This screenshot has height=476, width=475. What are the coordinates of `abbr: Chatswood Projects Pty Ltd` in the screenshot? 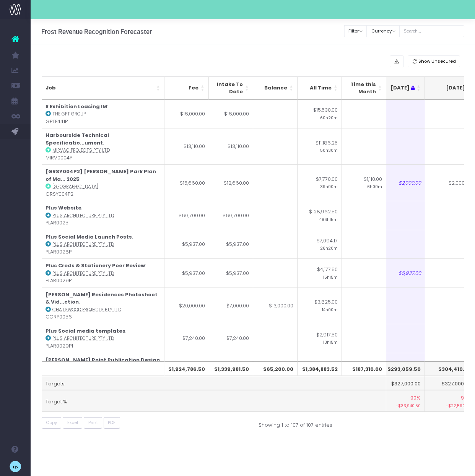 It's located at (87, 310).